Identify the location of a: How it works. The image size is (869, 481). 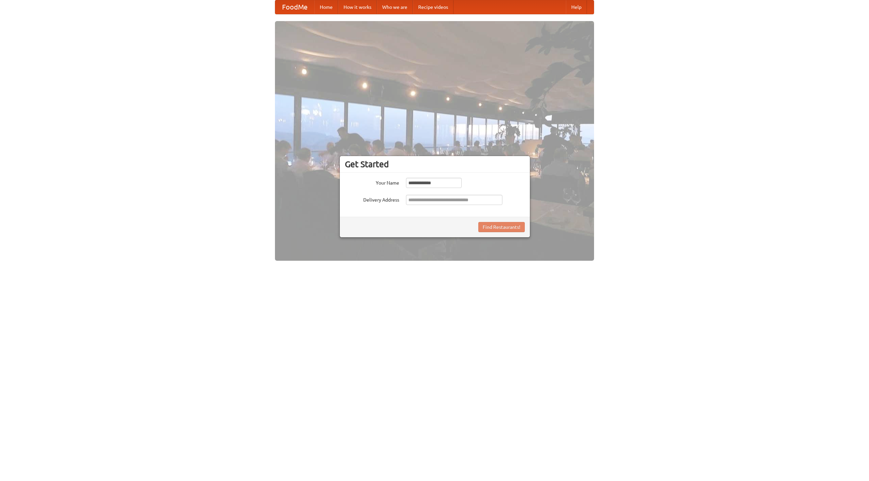
(358, 7).